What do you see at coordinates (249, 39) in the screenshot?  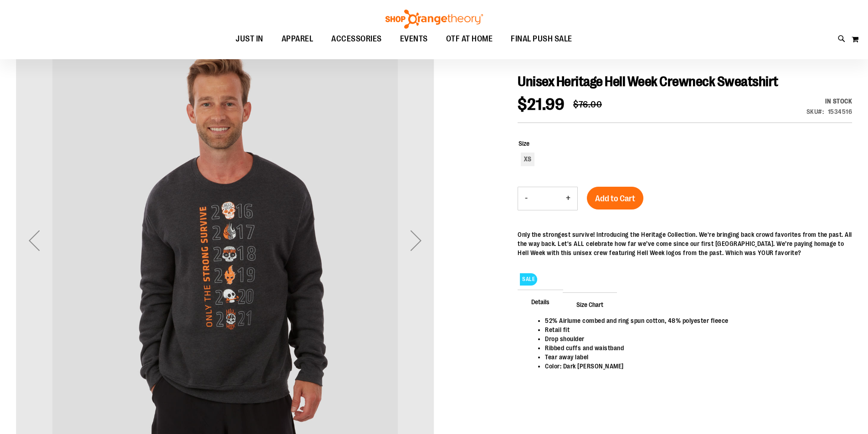 I see `a: JUST IN` at bounding box center [249, 39].